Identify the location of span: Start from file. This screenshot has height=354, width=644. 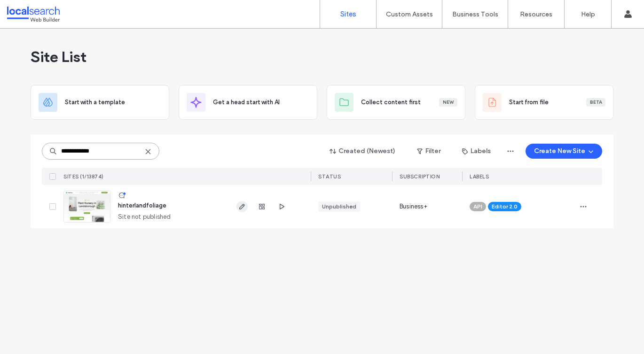
(529, 102).